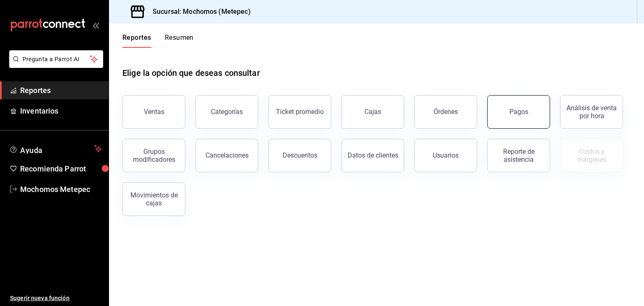 This screenshot has height=306, width=644. I want to click on div: Reporte de asistencia, so click(519, 156).